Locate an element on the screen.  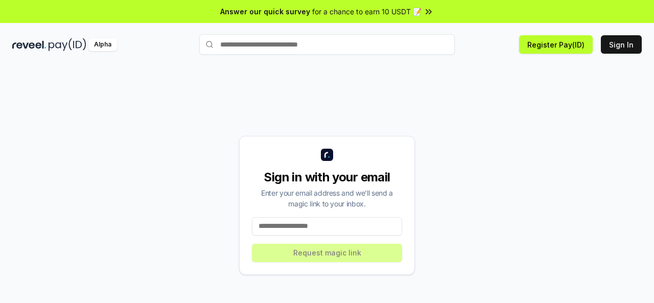
div: Enter your email address and we’ll send a magic link to your inbox. is located at coordinates (327, 198).